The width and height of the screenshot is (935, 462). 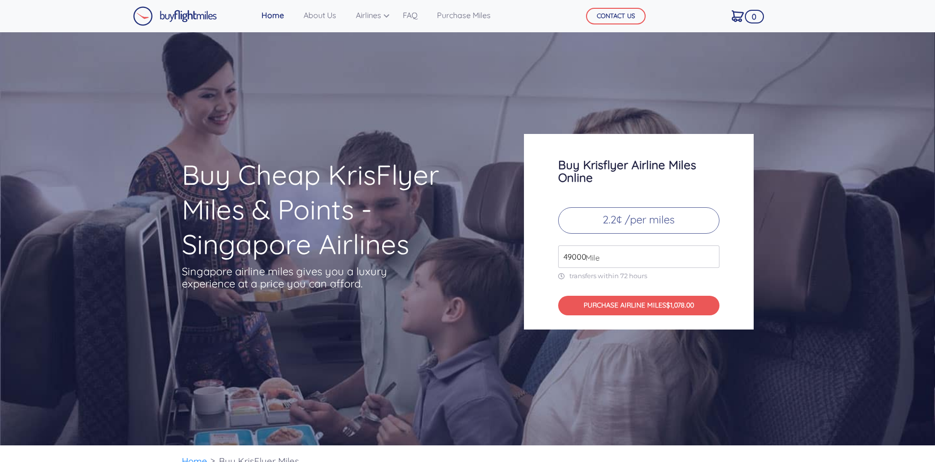 I want to click on a: FAQ, so click(x=410, y=15).